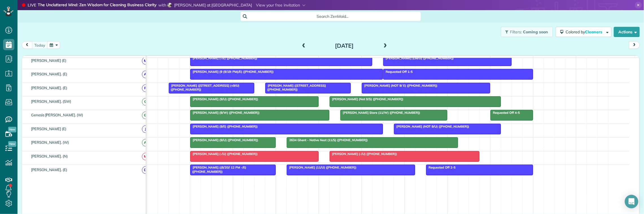 The width and height of the screenshot is (644, 214). Describe the element at coordinates (366, 59) in the screenshot. I see `span: 1pm` at that location.